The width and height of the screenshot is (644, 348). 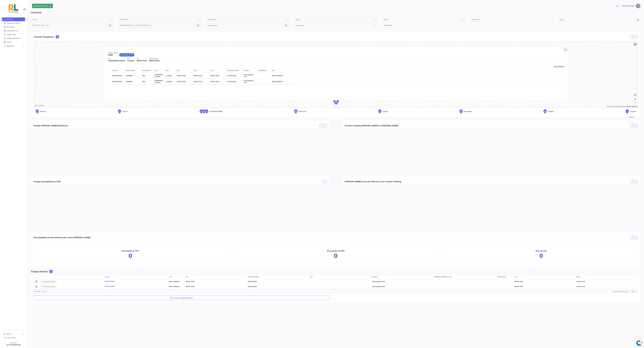 I want to click on span: Insights - KPIs, so click(x=15, y=35).